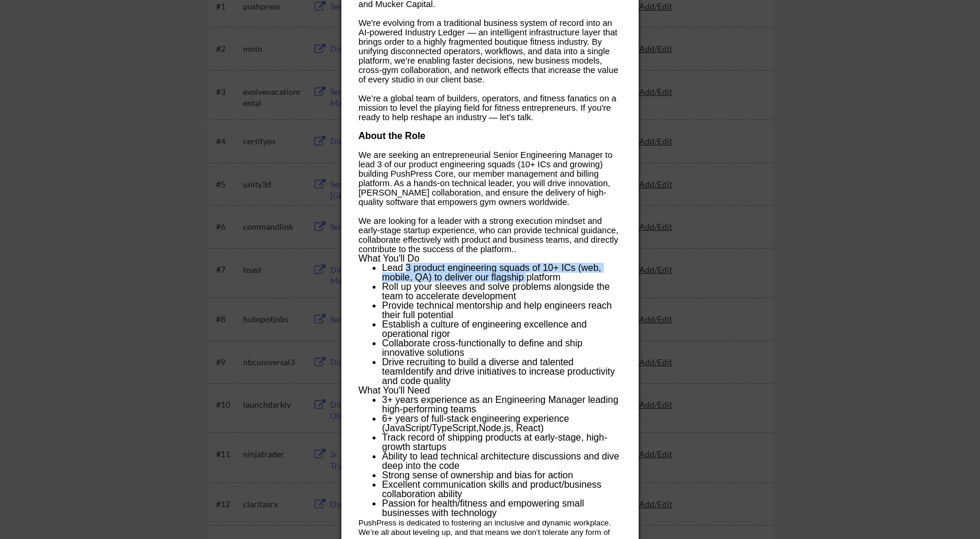  I want to click on li: 6+ years of full-stack engineering experience (JavaScript/TypeScript, , React), so click(501, 423).